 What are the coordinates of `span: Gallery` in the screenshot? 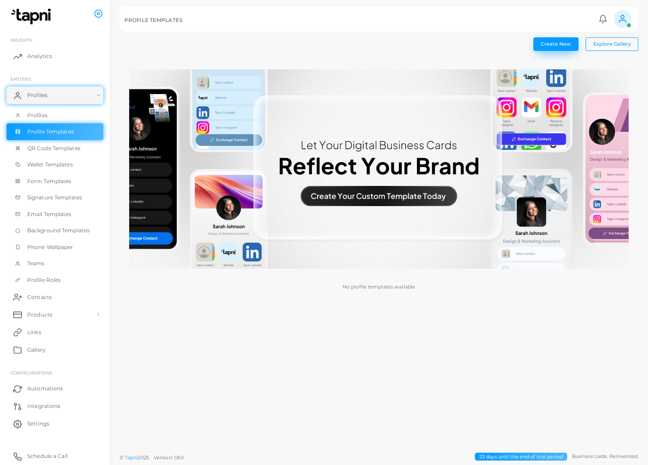 It's located at (36, 350).